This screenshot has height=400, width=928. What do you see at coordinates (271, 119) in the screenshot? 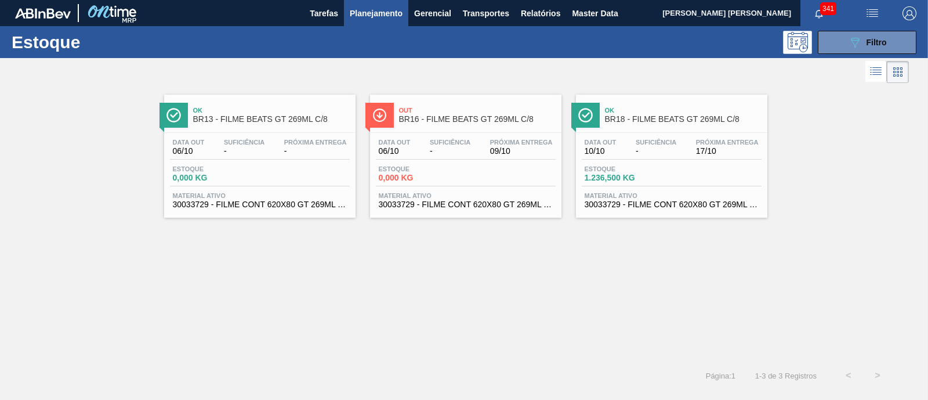
I see `span: BR13 - FILME BEATS GT 269ML C/8` at bounding box center [271, 119].